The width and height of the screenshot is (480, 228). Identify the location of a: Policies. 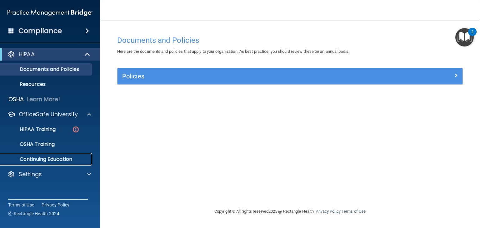
(290, 76).